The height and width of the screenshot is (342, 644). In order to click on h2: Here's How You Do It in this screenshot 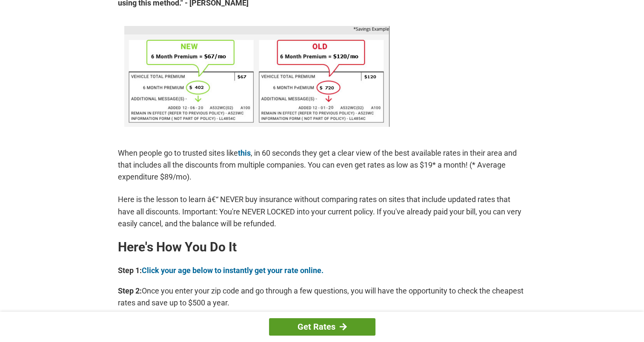, I will do `click(322, 247)`.